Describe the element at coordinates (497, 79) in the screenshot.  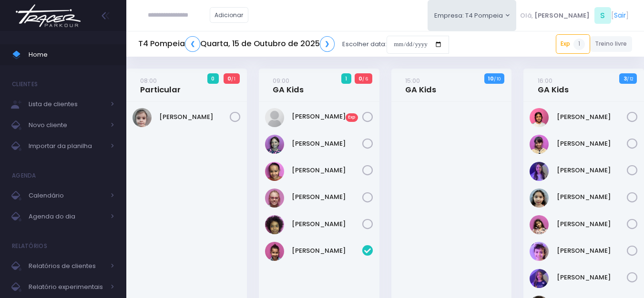
I see `small: / 10` at that location.